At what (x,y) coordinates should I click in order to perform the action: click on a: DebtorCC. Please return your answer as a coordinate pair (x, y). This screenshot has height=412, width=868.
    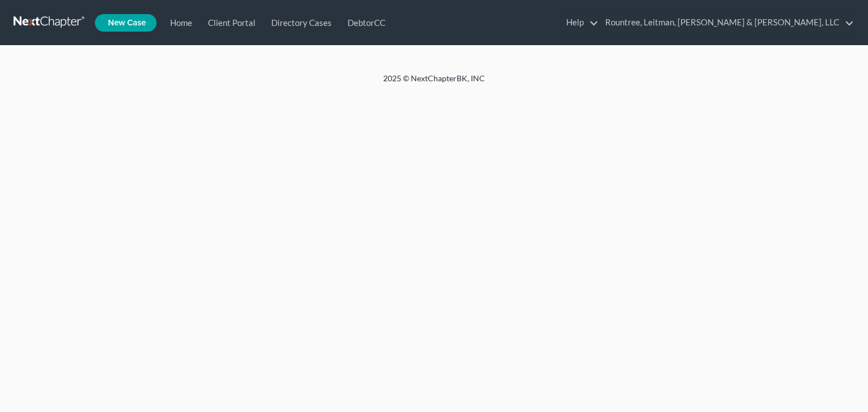
    Looking at the image, I should click on (363, 22).